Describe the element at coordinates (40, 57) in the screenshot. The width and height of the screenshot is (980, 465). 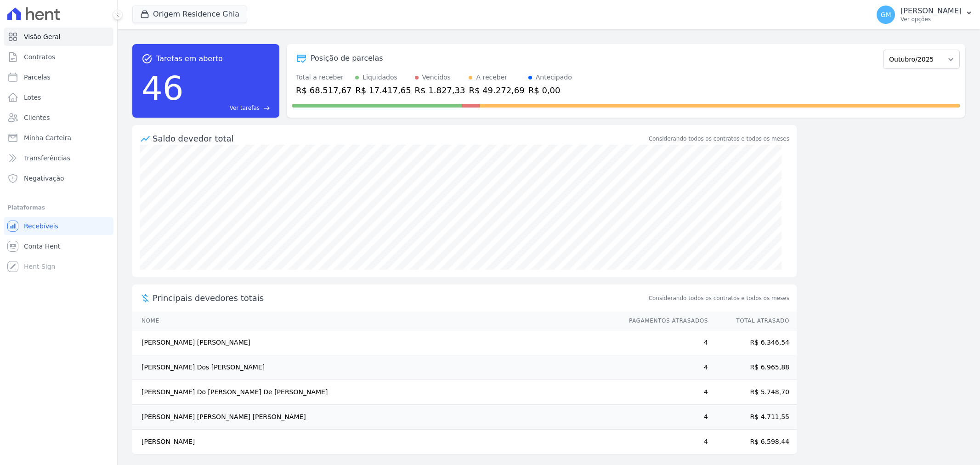
I see `span: Contratos` at that location.